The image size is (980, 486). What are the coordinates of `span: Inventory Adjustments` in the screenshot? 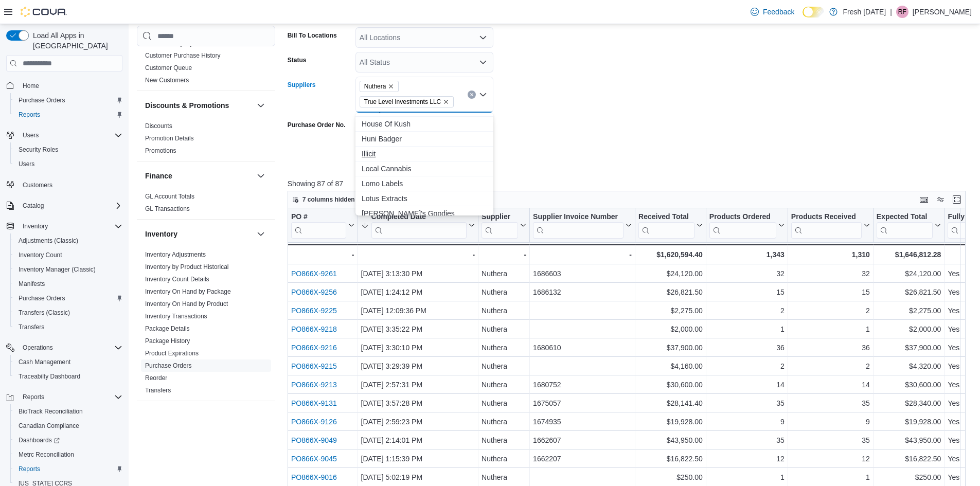 It's located at (176, 254).